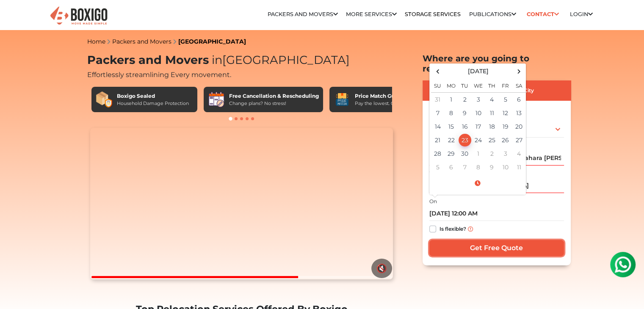  I want to click on a: Home, so click(96, 41).